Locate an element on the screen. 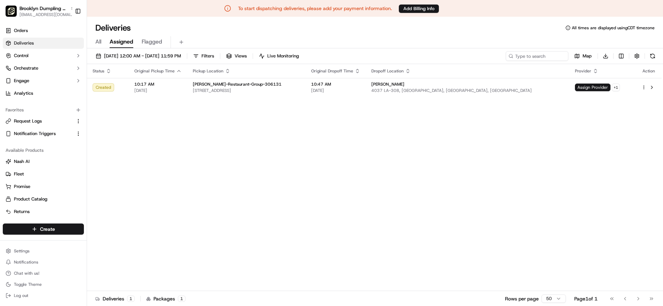  div: Action is located at coordinates (649, 71).